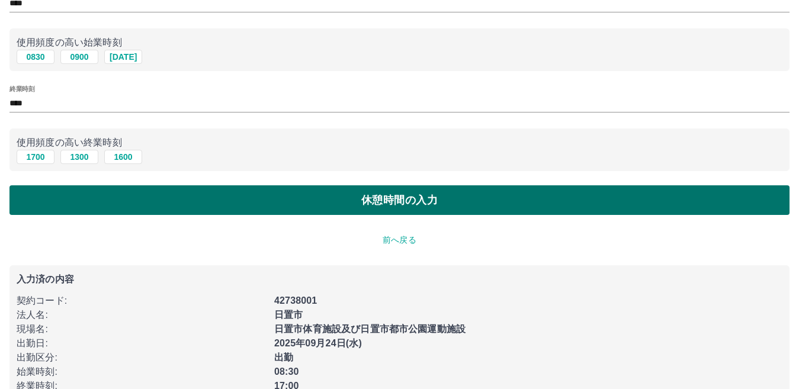  I want to click on p: 法人名 :, so click(142, 315).